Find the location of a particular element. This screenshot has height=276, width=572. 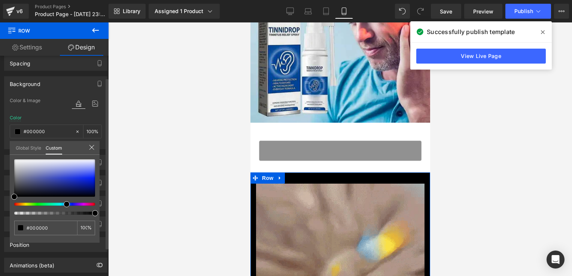

a: Laptop is located at coordinates (308, 11).